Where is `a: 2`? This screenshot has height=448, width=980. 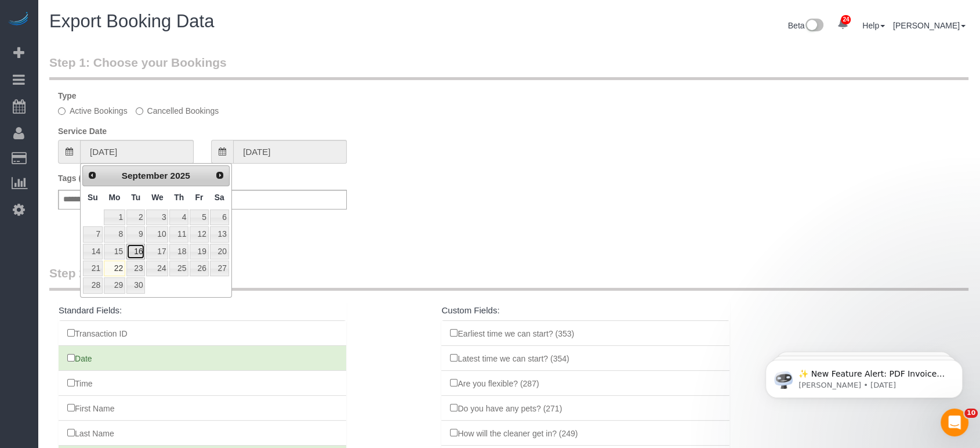
a: 2 is located at coordinates (136, 217).